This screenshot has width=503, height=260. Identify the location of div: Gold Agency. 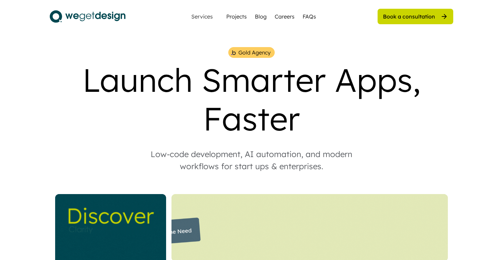
(255, 52).